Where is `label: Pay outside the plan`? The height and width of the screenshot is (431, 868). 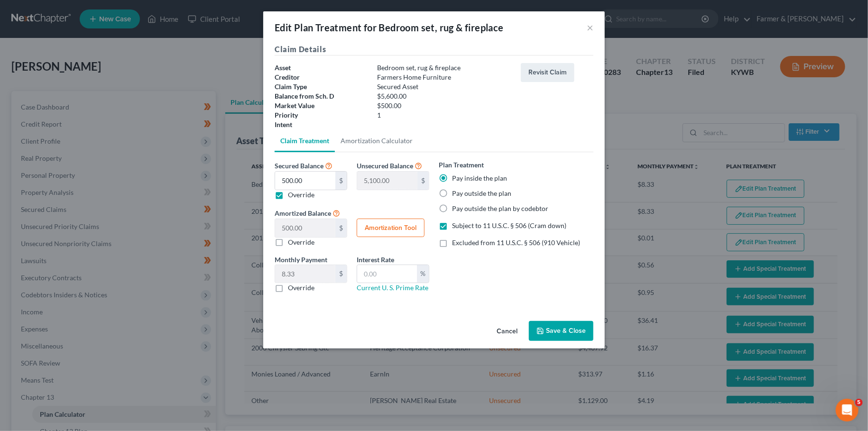 label: Pay outside the plan is located at coordinates (481, 194).